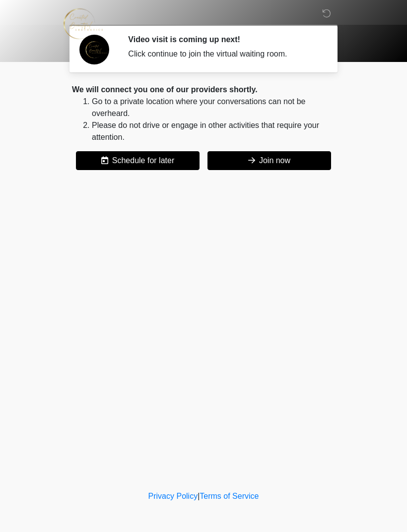 This screenshot has width=407, height=532. Describe the element at coordinates (223, 54) in the screenshot. I see `div: Click continue to join the virtual waiting room.` at that location.